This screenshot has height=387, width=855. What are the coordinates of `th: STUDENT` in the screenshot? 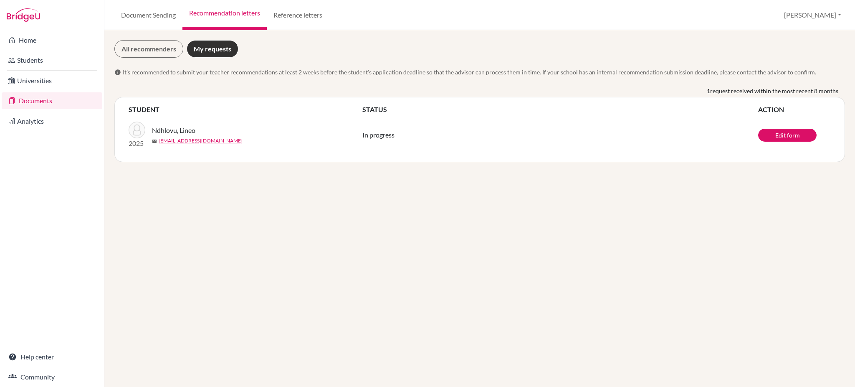 It's located at (245, 109).